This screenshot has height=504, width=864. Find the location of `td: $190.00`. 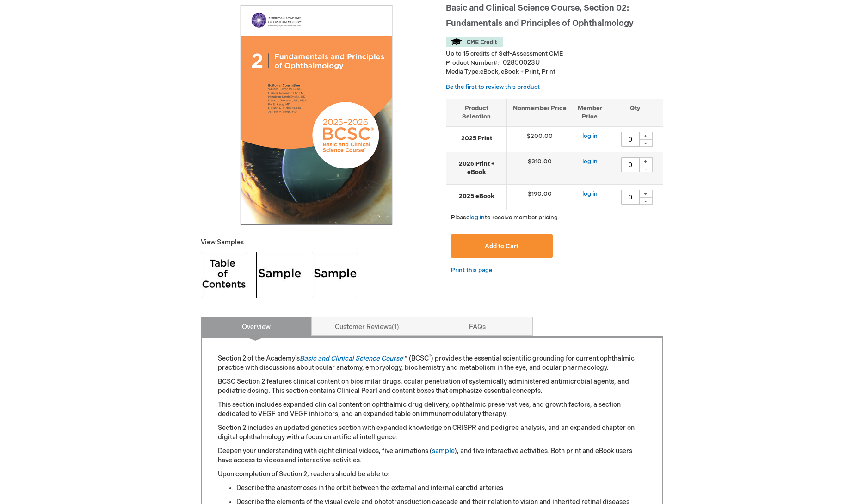

td: $190.00 is located at coordinates (540, 197).